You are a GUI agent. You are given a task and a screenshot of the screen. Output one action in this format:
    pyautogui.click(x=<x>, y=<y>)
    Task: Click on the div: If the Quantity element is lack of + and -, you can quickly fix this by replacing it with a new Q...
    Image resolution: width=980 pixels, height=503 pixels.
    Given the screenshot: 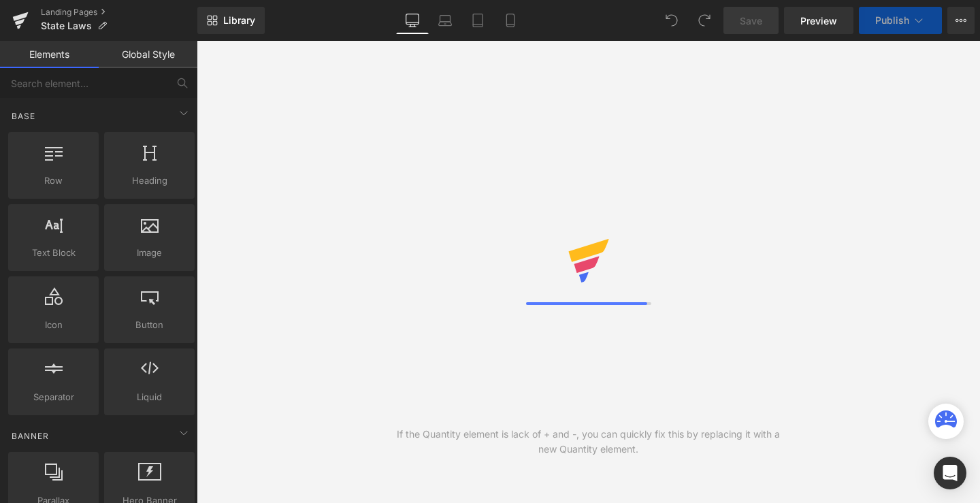 What is the action you would take?
    pyautogui.click(x=589, y=442)
    